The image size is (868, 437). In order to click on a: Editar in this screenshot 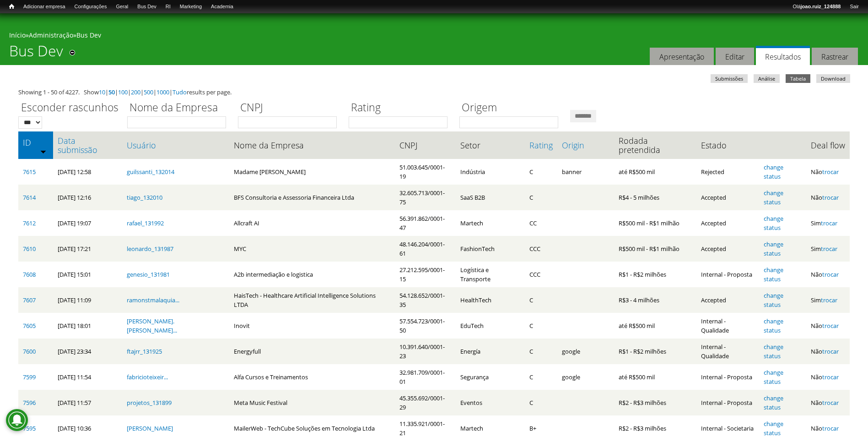, I will do `click(735, 56)`.